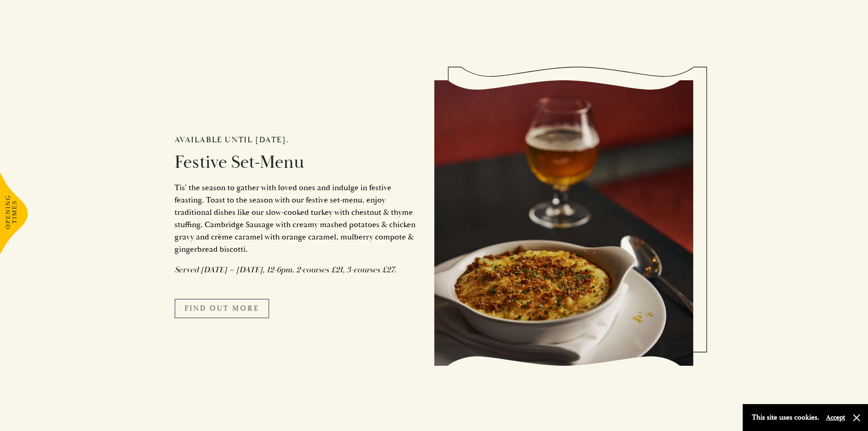 Image resolution: width=868 pixels, height=431 pixels. What do you see at coordinates (835, 417) in the screenshot?
I see `button: Accept` at bounding box center [835, 417].